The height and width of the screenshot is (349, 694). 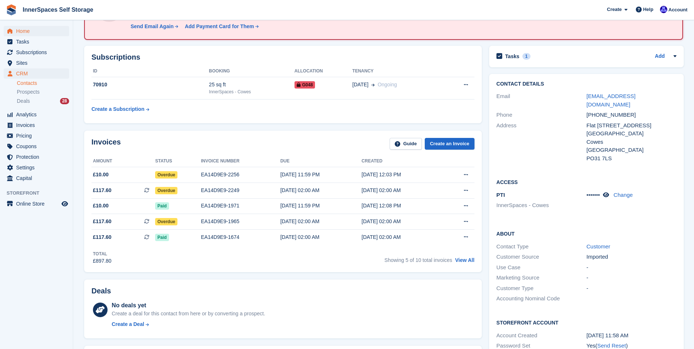 I want to click on a: Contacts, so click(x=43, y=83).